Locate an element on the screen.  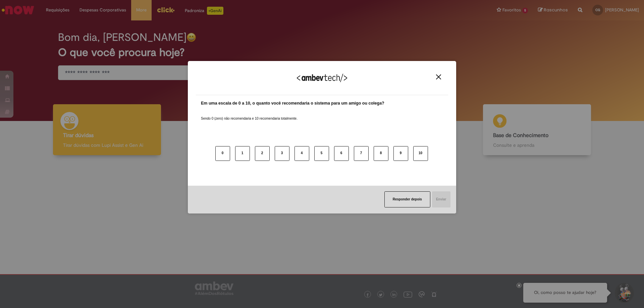
button: 6 is located at coordinates (341, 153).